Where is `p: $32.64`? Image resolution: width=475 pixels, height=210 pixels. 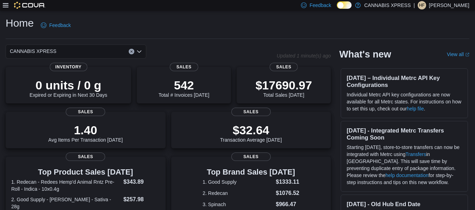
p: $32.64 is located at coordinates (251, 130).